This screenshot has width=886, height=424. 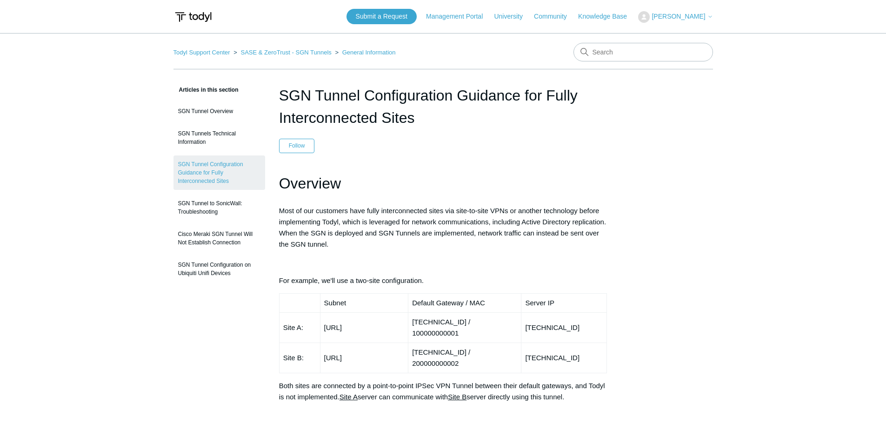 I want to click on p: Both sites are connected by a point-to-point IPSec VPN Tunnel between their default gateways, and..., so click(x=443, y=391).